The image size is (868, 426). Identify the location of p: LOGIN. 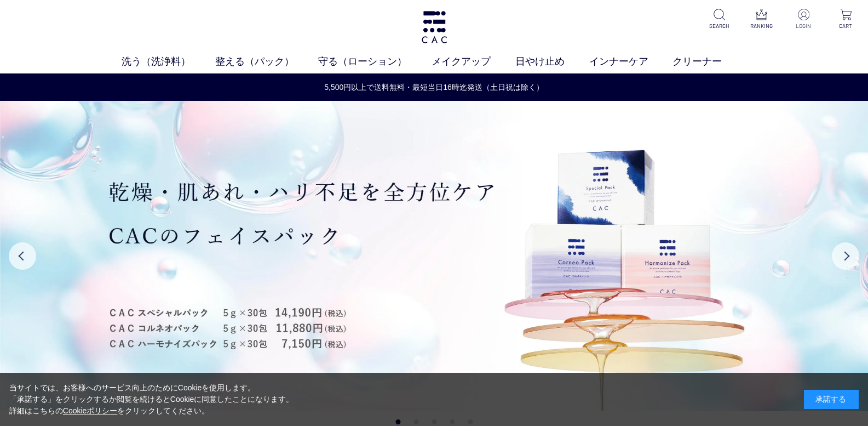
(804, 26).